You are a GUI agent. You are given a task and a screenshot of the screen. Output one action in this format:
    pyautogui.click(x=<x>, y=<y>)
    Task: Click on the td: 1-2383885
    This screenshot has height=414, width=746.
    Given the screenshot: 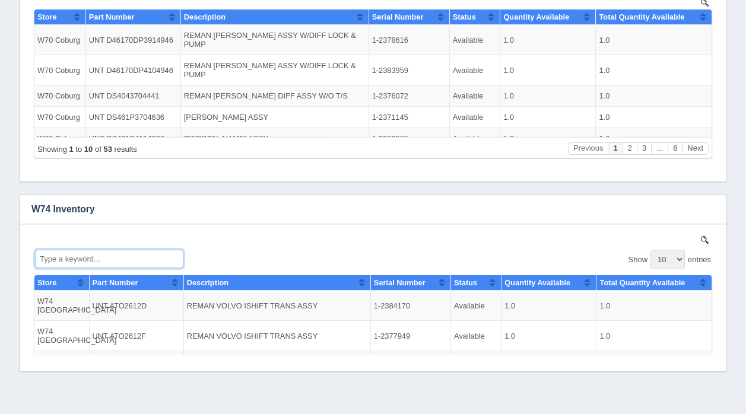 What is the action you would take?
    pyautogui.click(x=377, y=140)
    